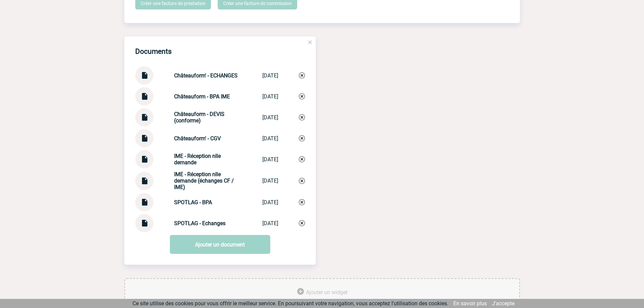 The height and width of the screenshot is (308, 644). Describe the element at coordinates (204, 181) in the screenshot. I see `strong: IME - Réception nlle demande (échanges CF / IME)` at that location.